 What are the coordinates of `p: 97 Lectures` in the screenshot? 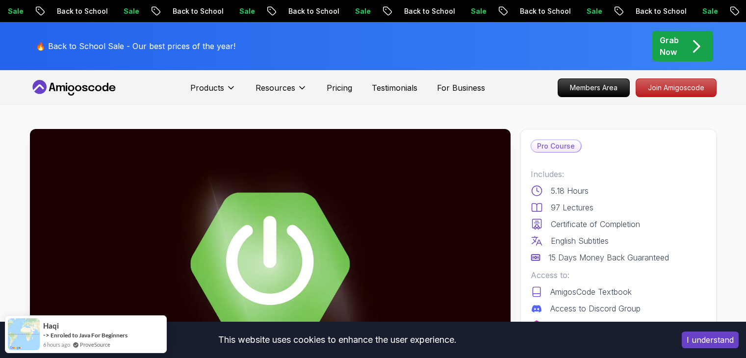 It's located at (572, 207).